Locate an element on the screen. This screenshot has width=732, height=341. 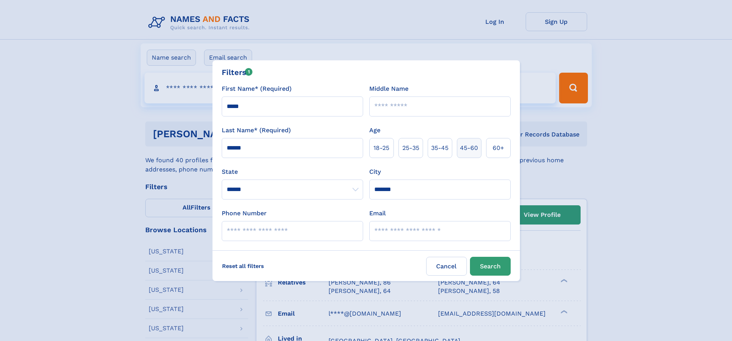
label: State is located at coordinates (292, 172).